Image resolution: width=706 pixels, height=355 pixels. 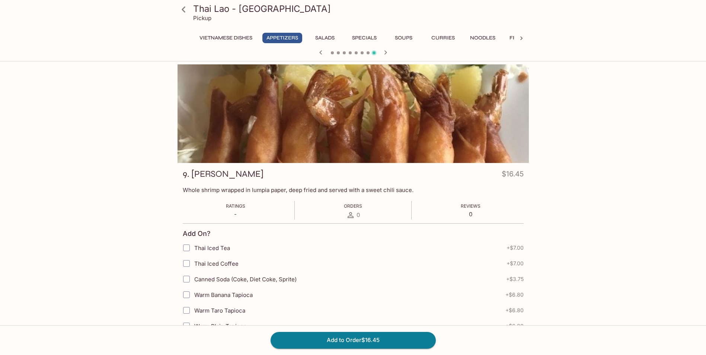 I want to click on button: Appetizers, so click(x=282, y=38).